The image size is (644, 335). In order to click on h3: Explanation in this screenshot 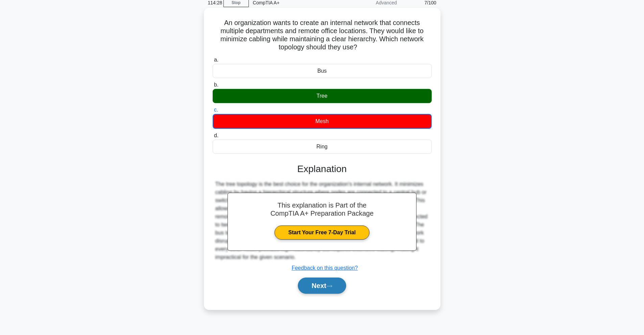, I will do `click(322, 169)`.